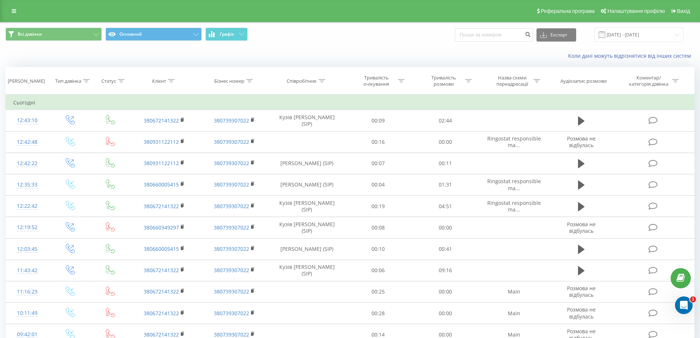 Image resolution: width=700 pixels, height=338 pixels. I want to click on td: 00:06, so click(378, 270).